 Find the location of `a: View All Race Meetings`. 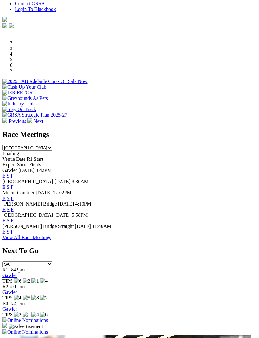

a: View All Race Meetings is located at coordinates (27, 237).